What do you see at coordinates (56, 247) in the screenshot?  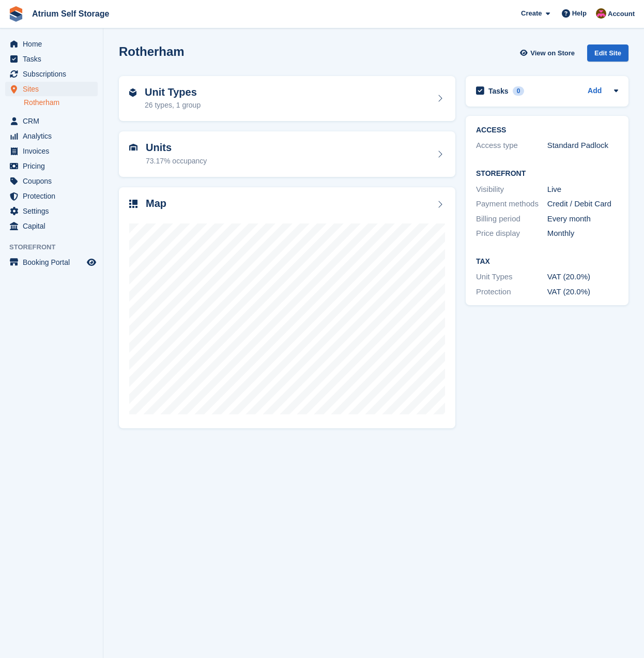 I see `span: Storefront` at bounding box center [56, 247].